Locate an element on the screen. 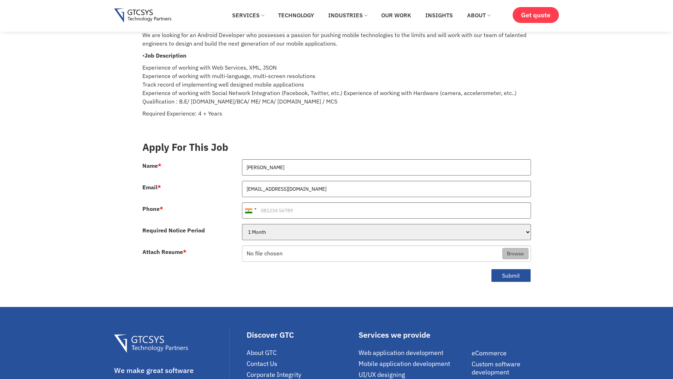 The height and width of the screenshot is (379, 673). div: India (भारत): +91 is located at coordinates (250, 210).